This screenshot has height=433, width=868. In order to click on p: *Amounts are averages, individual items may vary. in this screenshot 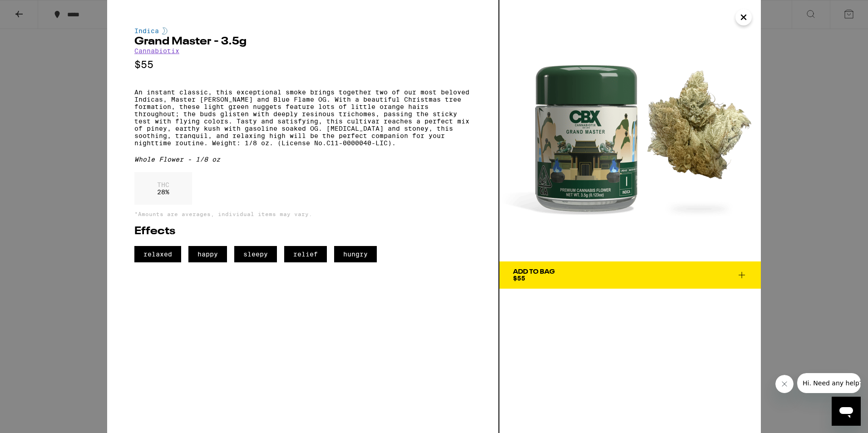, I will do `click(303, 214)`.